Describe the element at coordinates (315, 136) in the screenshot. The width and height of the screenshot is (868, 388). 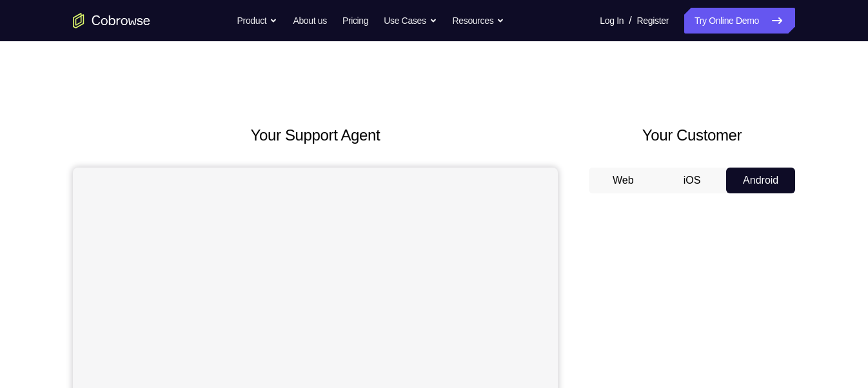
I see `h2: Your Support Agent` at that location.